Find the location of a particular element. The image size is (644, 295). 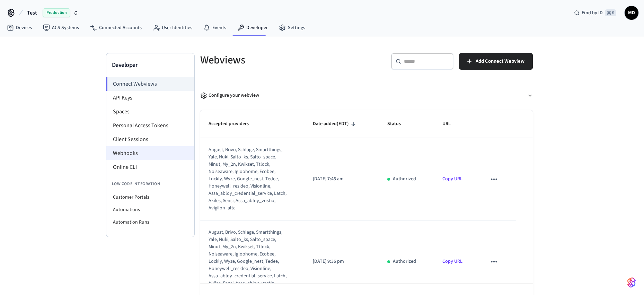

li: Spaces is located at coordinates (150, 111).